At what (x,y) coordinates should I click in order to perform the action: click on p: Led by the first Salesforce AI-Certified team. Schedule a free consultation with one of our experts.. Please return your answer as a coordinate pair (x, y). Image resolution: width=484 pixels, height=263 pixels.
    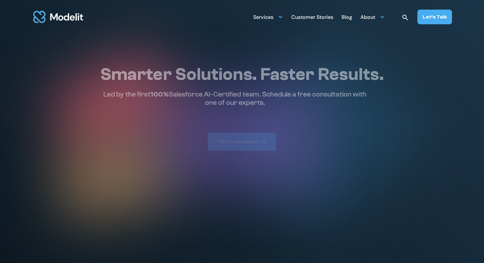
    Looking at the image, I should click on (235, 99).